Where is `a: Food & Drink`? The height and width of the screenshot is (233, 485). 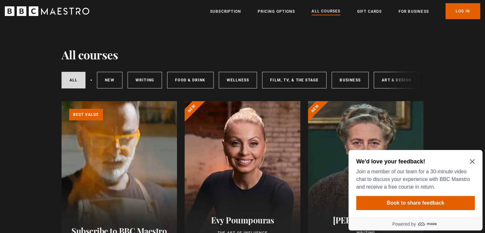 a: Food & Drink is located at coordinates (190, 80).